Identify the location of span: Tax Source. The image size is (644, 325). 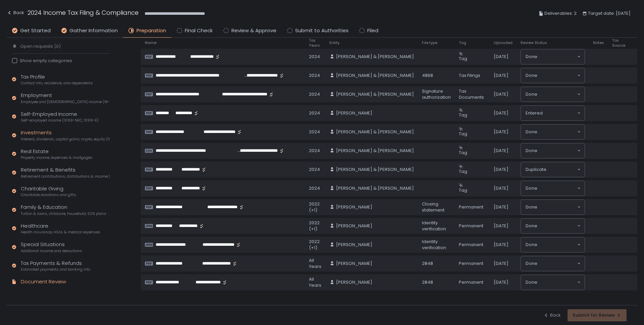
(618, 43).